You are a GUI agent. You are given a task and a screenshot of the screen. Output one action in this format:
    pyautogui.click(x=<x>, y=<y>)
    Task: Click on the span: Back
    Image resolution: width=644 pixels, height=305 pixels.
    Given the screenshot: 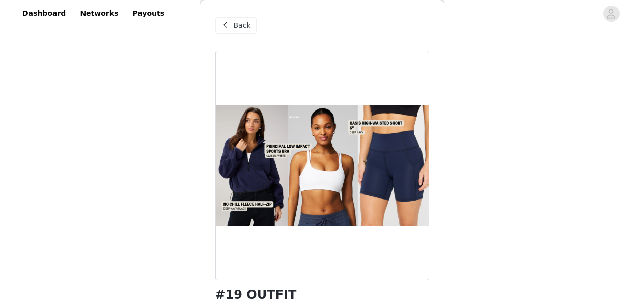 What is the action you would take?
    pyautogui.click(x=242, y=25)
    